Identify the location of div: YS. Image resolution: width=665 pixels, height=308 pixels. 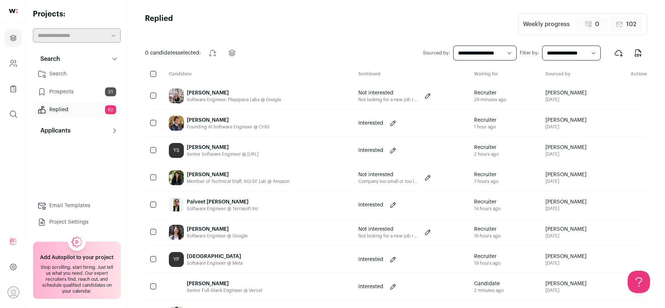
(176, 150).